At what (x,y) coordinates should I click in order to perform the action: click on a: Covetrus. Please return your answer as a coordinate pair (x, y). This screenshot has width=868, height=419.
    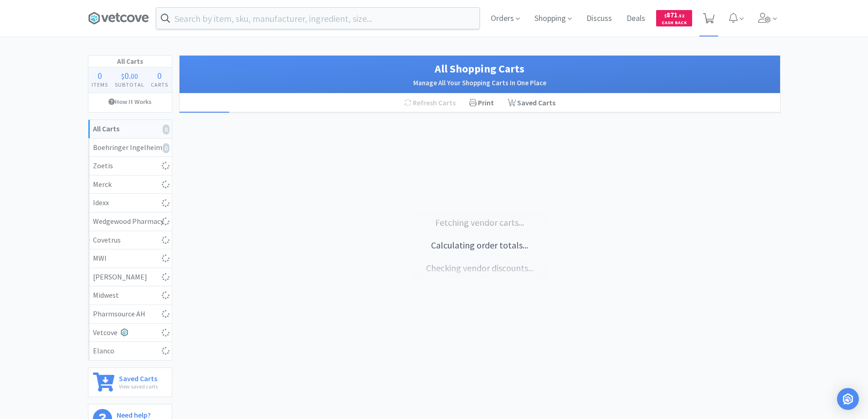
    Looking at the image, I should click on (130, 240).